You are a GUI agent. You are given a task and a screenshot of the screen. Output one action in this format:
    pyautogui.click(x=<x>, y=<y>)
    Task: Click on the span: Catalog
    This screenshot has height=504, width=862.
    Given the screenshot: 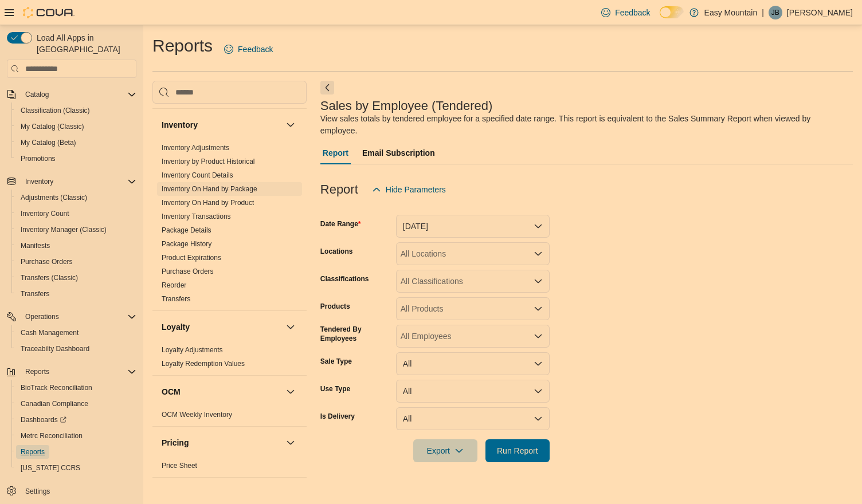 What is the action you would take?
    pyautogui.click(x=37, y=95)
    